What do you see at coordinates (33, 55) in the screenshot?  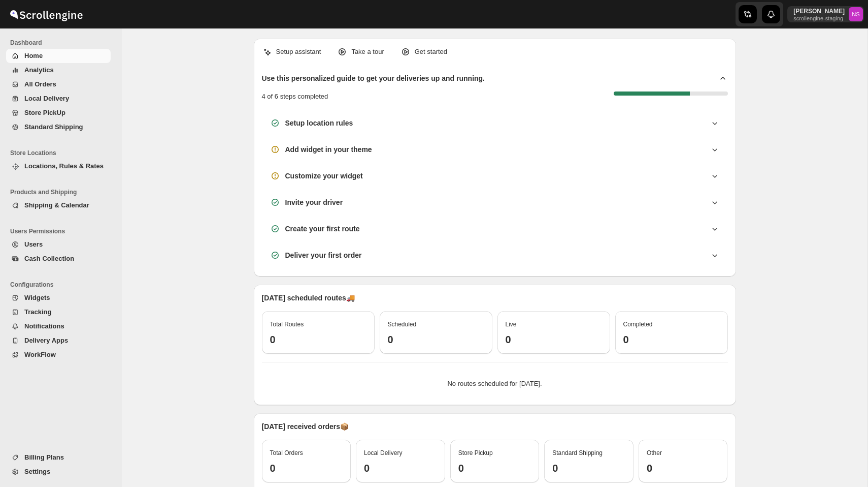 I see `span: Home` at bounding box center [33, 55].